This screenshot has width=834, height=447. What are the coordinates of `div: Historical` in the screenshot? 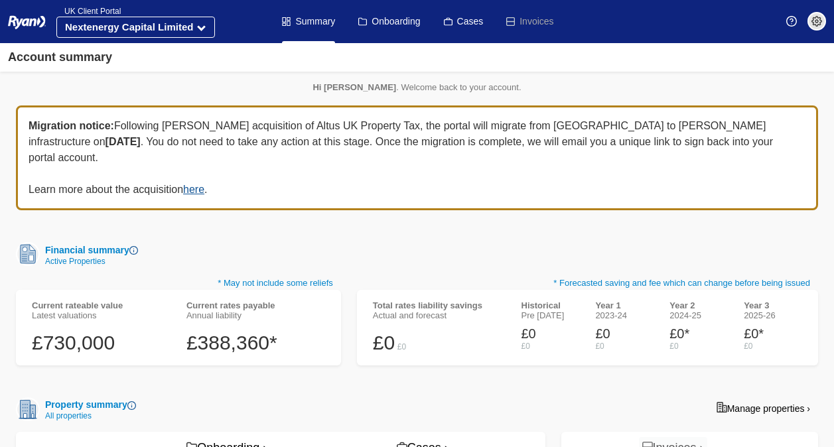 It's located at (551, 305).